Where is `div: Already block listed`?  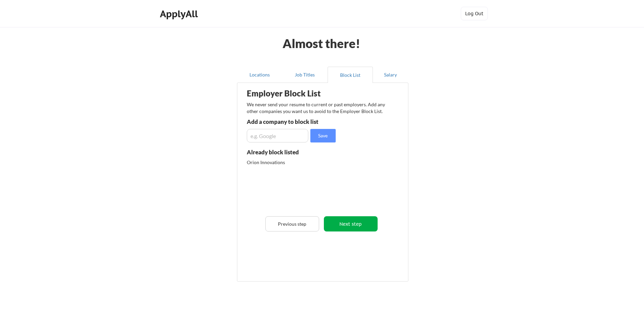 div: Already block listed is located at coordinates (284, 152).